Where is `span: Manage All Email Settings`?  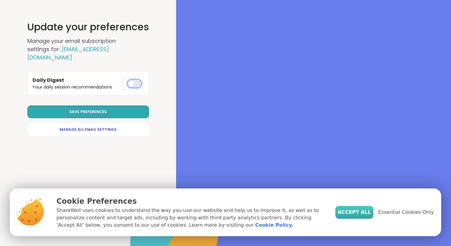
span: Manage All Email Settings is located at coordinates (88, 130).